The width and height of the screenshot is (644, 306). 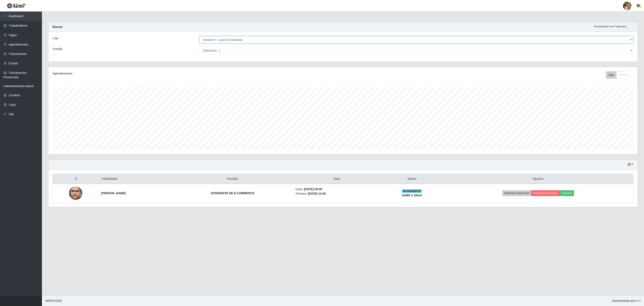 What do you see at coordinates (57, 49) in the screenshot?
I see `label: Função` at bounding box center [57, 49].